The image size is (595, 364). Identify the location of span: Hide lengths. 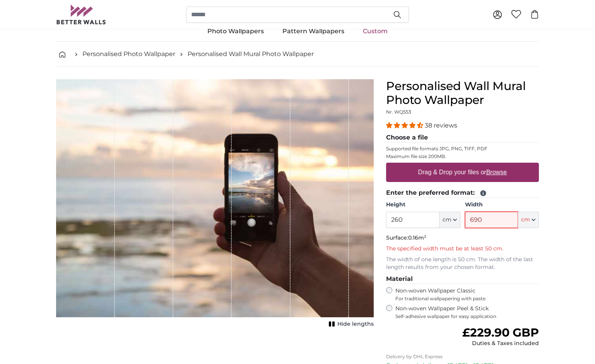
(355, 325).